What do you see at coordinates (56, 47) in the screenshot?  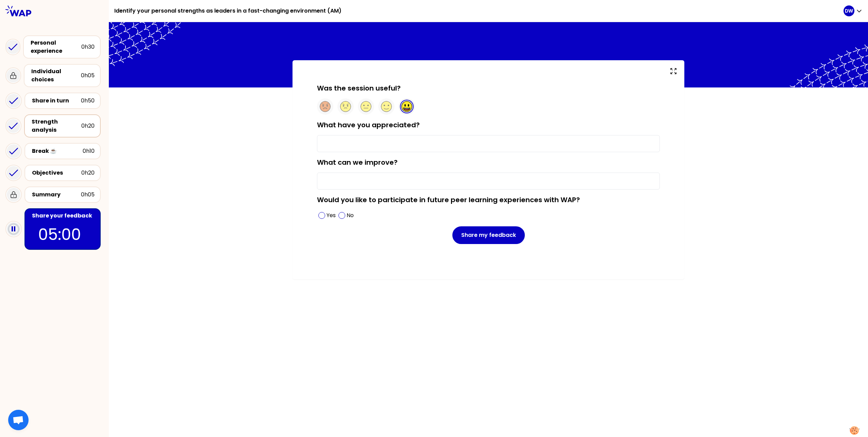 I see `div: Personal experience` at bounding box center [56, 47].